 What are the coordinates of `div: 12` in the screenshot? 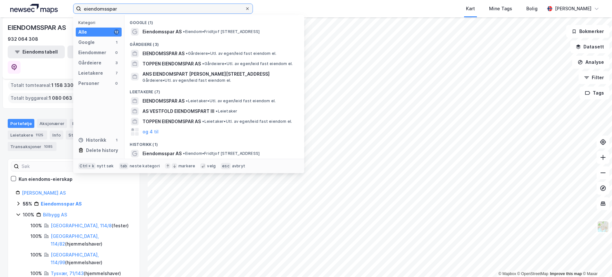 It's located at (117, 32).